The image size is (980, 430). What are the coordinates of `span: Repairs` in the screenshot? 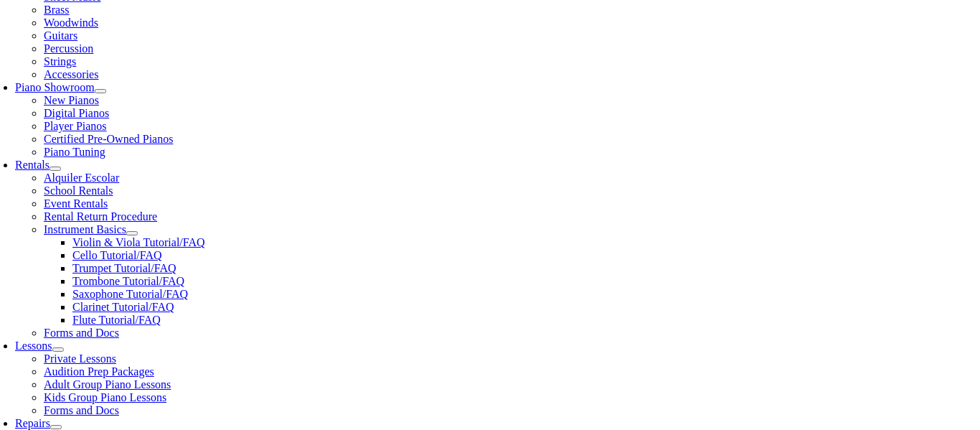 It's located at (33, 423).